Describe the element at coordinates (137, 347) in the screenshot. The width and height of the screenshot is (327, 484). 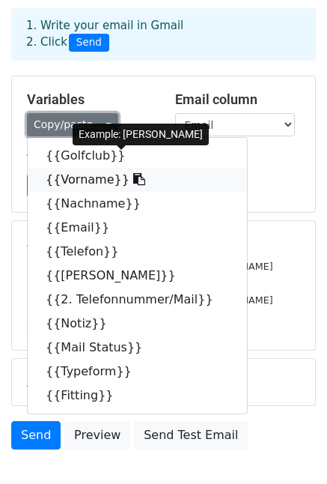
I see `a: {{Mail Status}}` at that location.